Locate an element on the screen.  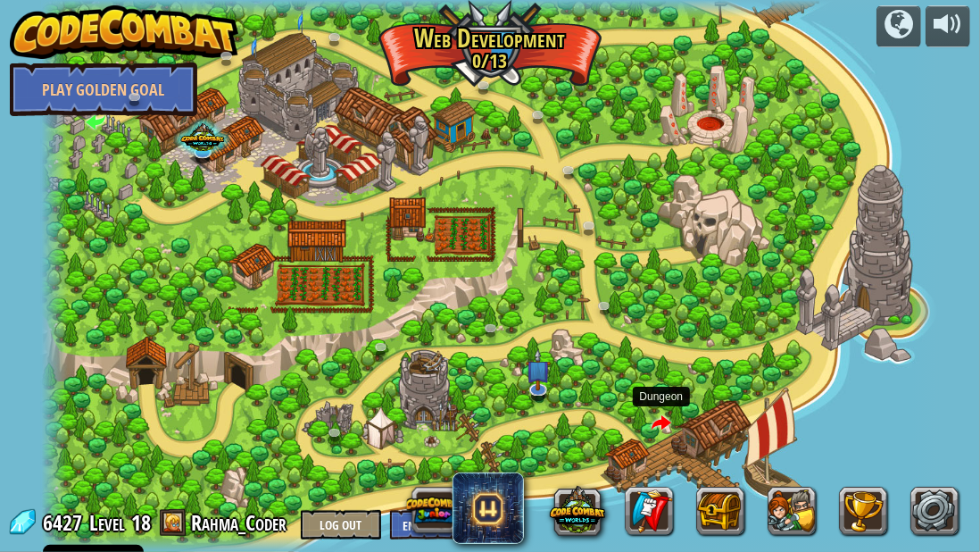
a: Play Golden Goal is located at coordinates (104, 90).